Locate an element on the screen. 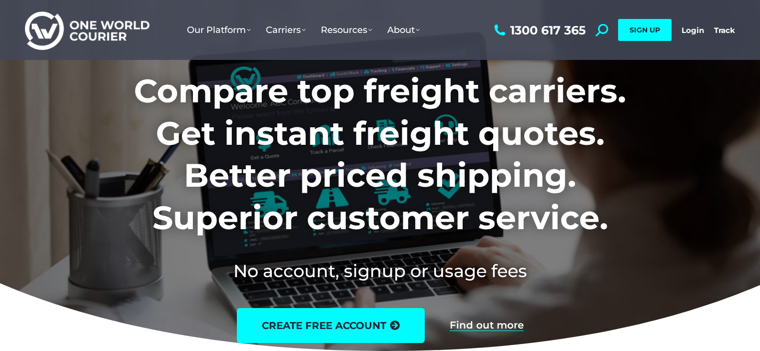 Image resolution: width=760 pixels, height=351 pixels. h1: Compare top freight carriers. Get instant freight quotes. Better priced shipping. Superior custom... is located at coordinates (380, 154).